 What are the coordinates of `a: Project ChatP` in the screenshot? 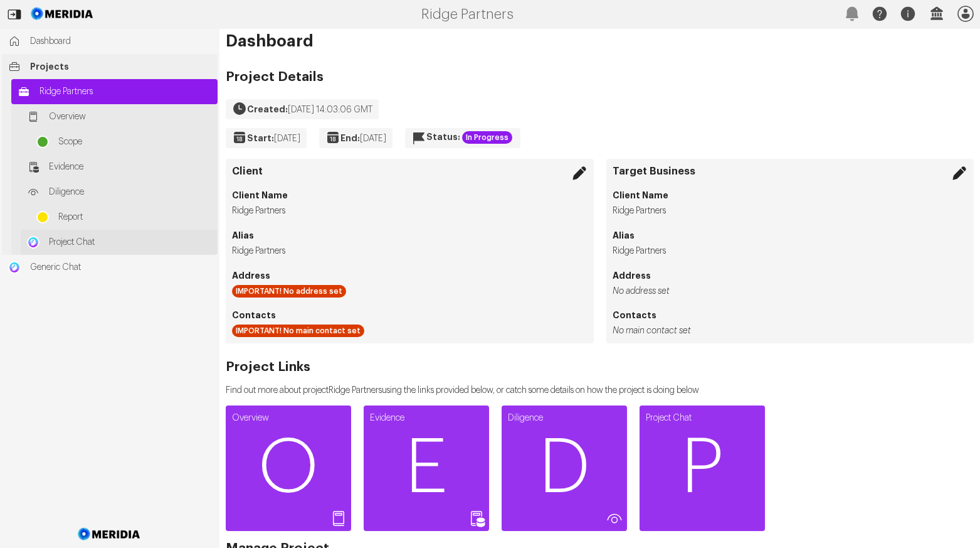 It's located at (703, 468).